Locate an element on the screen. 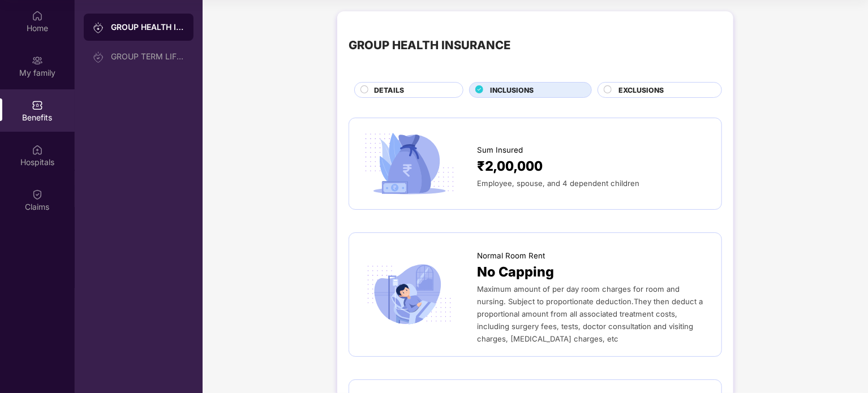 The image size is (868, 393). img: svg+xml;base64,PHN2ZyBpZD0iQ2xhaW0iIHhtbG5zPSJodHRwOi8vd3d3LnczLm9yZy8yMDAwL3N2ZyIgd2lkdGg9IjIwIi... is located at coordinates (37, 194).